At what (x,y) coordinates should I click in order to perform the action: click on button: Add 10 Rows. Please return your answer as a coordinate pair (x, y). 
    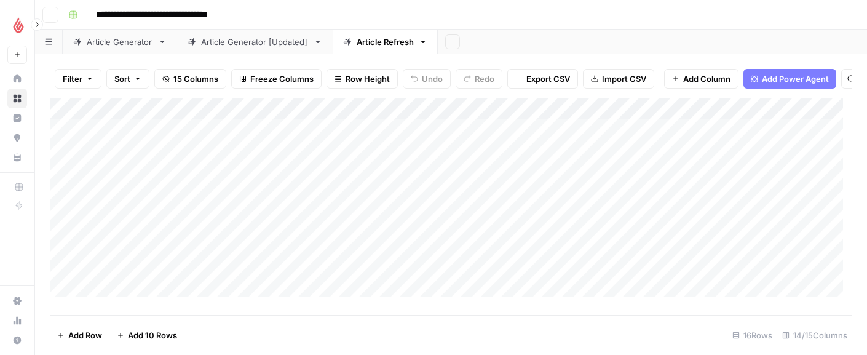
    Looking at the image, I should click on (147, 335).